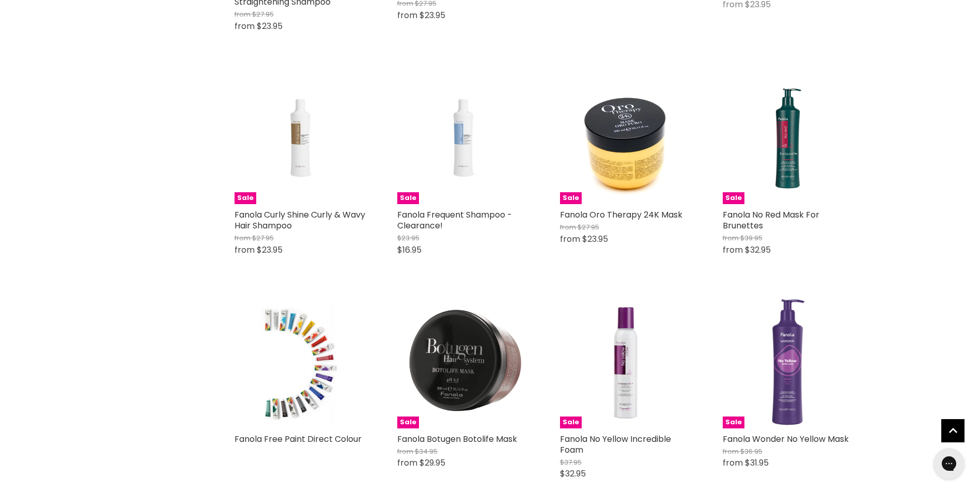  Describe the element at coordinates (788, 138) in the screenshot. I see `img: Fanola No Red Mask For Brunettes` at that location.